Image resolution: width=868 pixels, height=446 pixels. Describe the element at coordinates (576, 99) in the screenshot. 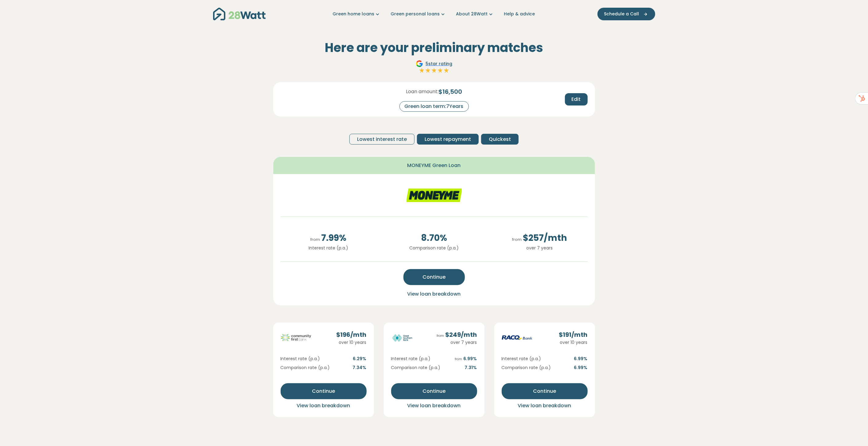

I see `span: Edit` at that location.